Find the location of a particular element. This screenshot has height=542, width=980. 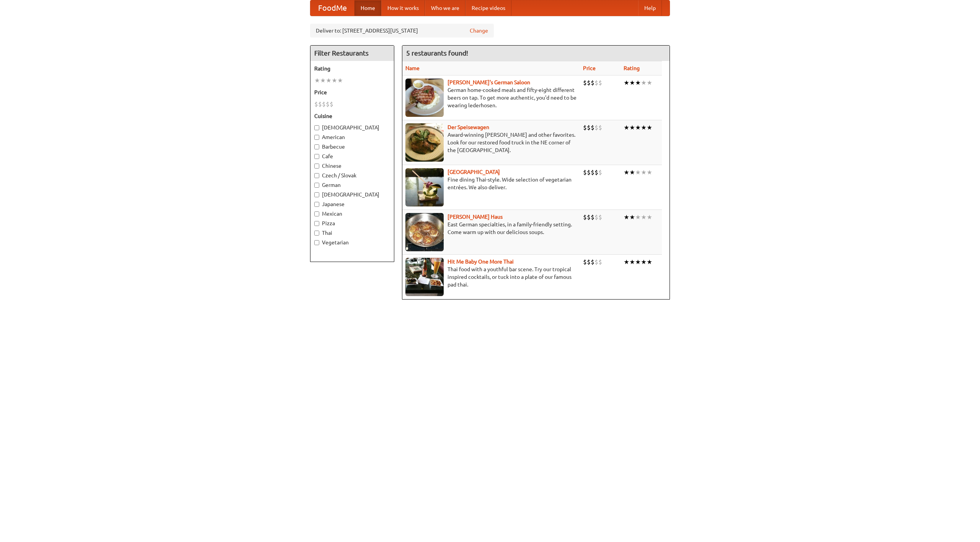

input: Cafe is located at coordinates (317, 156).